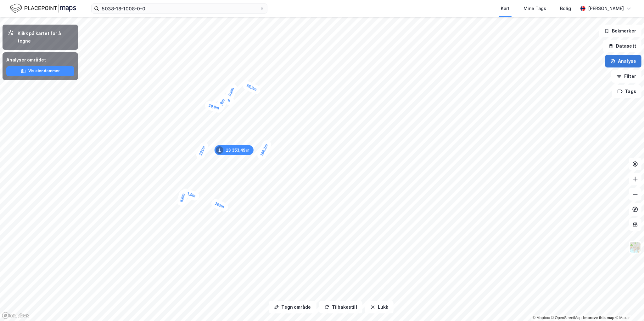 The image size is (644, 321). Describe the element at coordinates (292, 307) in the screenshot. I see `button: Tegn område` at that location.